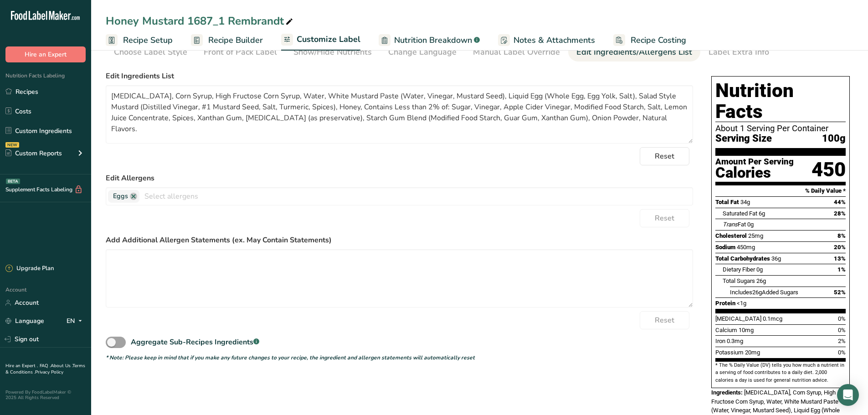 This screenshot has height=415, width=868. Describe the element at coordinates (235, 40) in the screenshot. I see `span: Recipe Builder` at that location.